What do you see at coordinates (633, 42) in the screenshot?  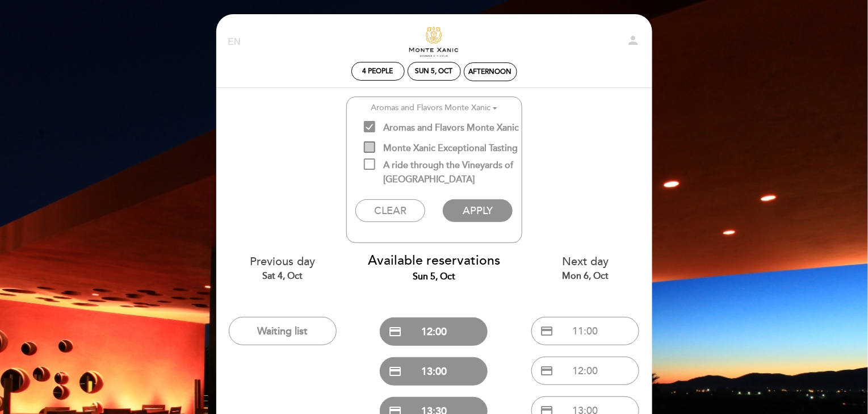 I see `button: person` at bounding box center [633, 42].